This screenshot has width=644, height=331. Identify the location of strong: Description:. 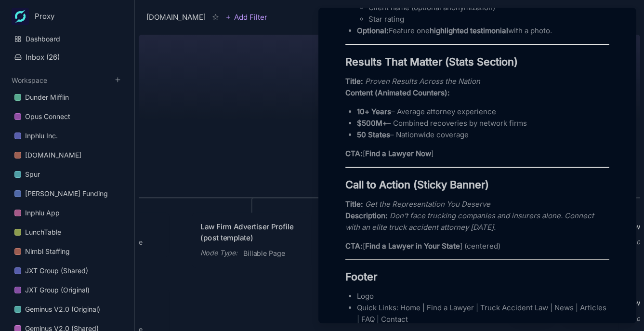
(366, 216).